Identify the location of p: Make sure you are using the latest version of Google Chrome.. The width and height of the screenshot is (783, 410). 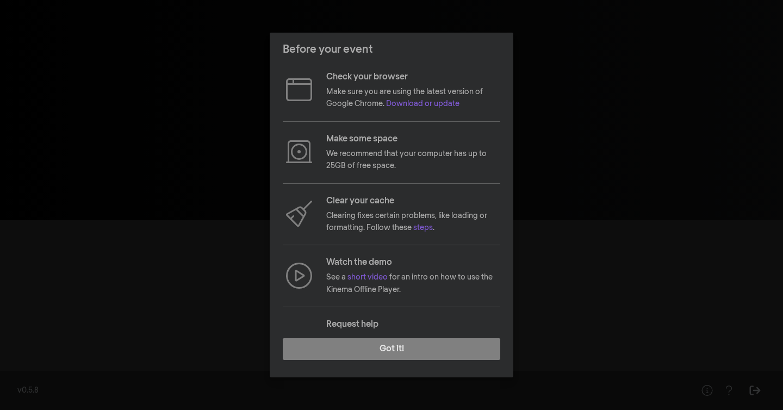
(413, 98).